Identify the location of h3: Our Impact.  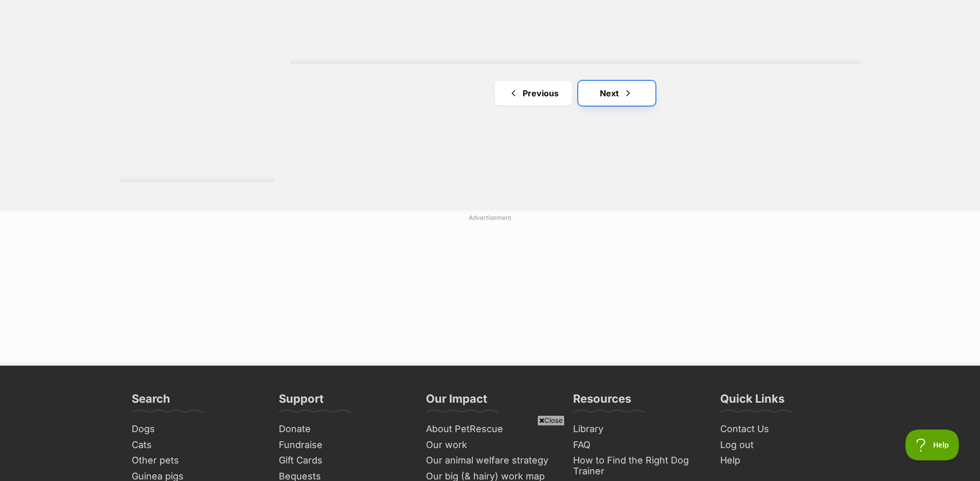
(456, 402).